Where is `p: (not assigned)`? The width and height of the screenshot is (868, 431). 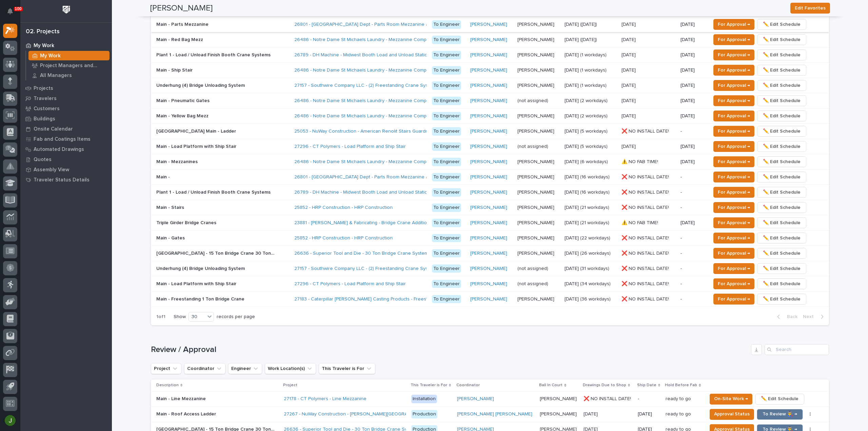 p: (not assigned) is located at coordinates (534, 100).